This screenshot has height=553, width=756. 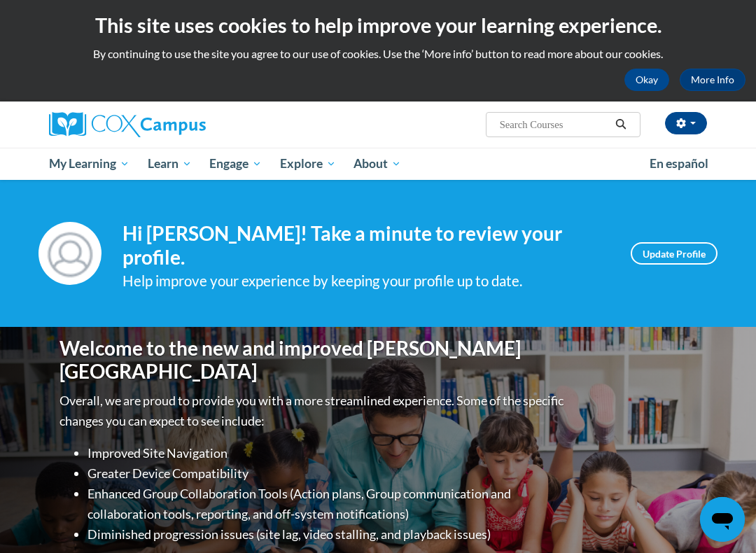 I want to click on div: Main menu, so click(x=378, y=164).